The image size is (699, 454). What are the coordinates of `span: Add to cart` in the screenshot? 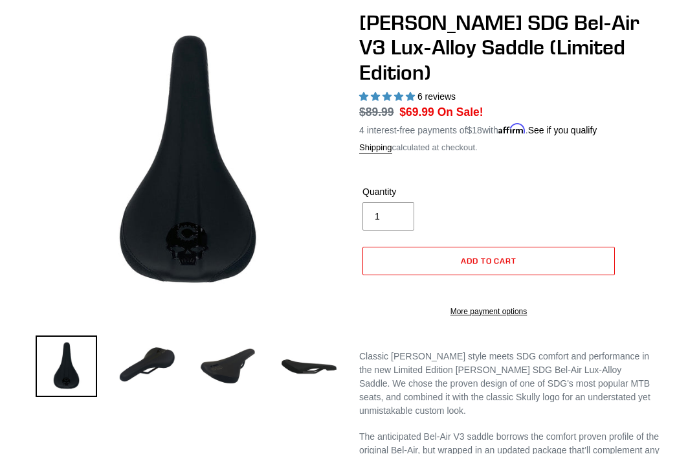 It's located at (489, 260).